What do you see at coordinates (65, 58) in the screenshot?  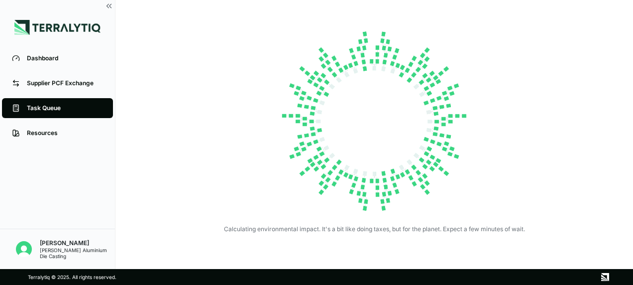 I see `div: Dashboard` at bounding box center [65, 58].